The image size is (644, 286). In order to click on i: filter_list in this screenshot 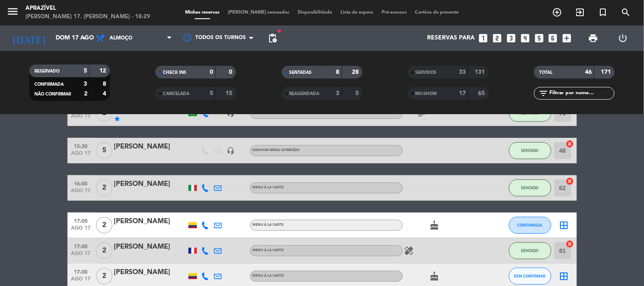, I will do `click(543, 94)`.